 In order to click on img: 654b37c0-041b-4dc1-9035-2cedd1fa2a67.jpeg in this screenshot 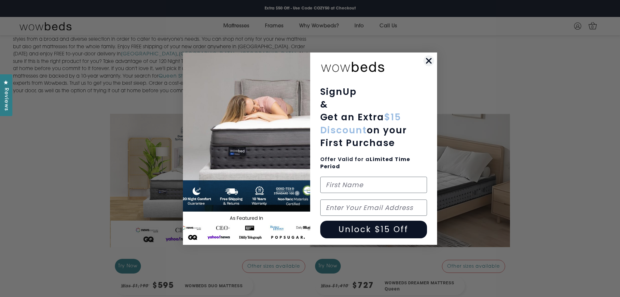, I will do `click(247, 149)`.